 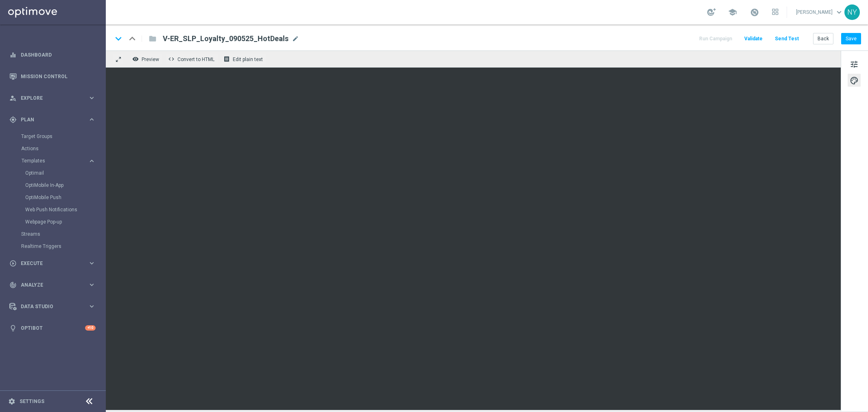 I want to click on span: keyboard_arrow_down, so click(x=839, y=12).